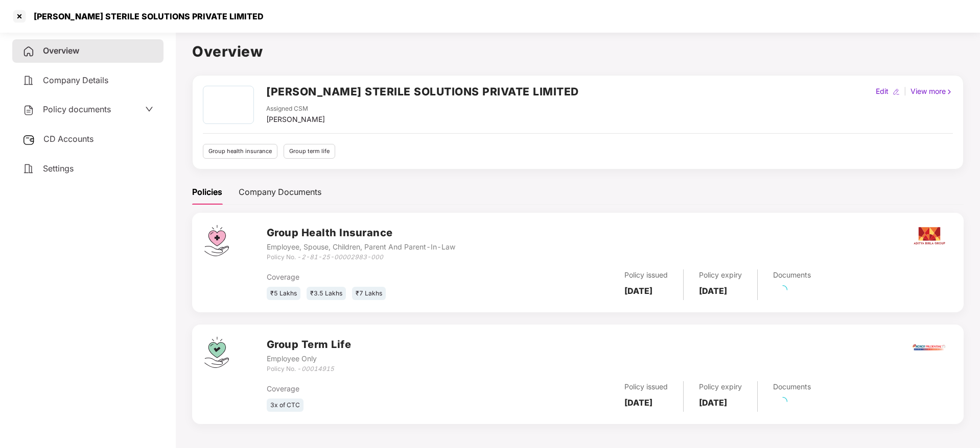 The width and height of the screenshot is (980, 448). What do you see at coordinates (280, 192) in the screenshot?
I see `div: Company Documents` at bounding box center [280, 192].